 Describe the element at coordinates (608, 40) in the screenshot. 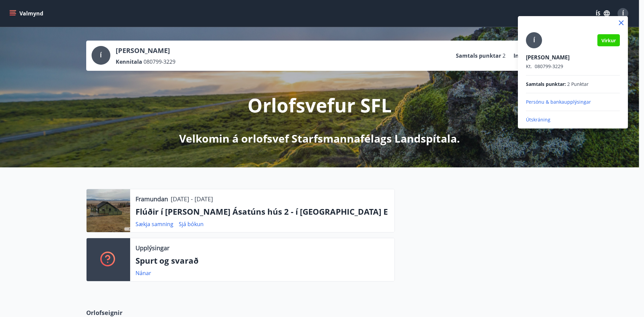

I see `span: Virkur` at that location.